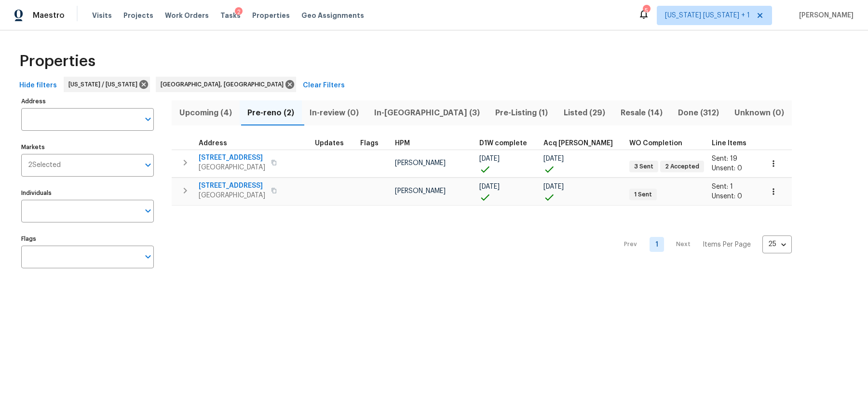  What do you see at coordinates (703, 244) in the screenshot?
I see `nav: Pagination Navigation` at bounding box center [703, 244].